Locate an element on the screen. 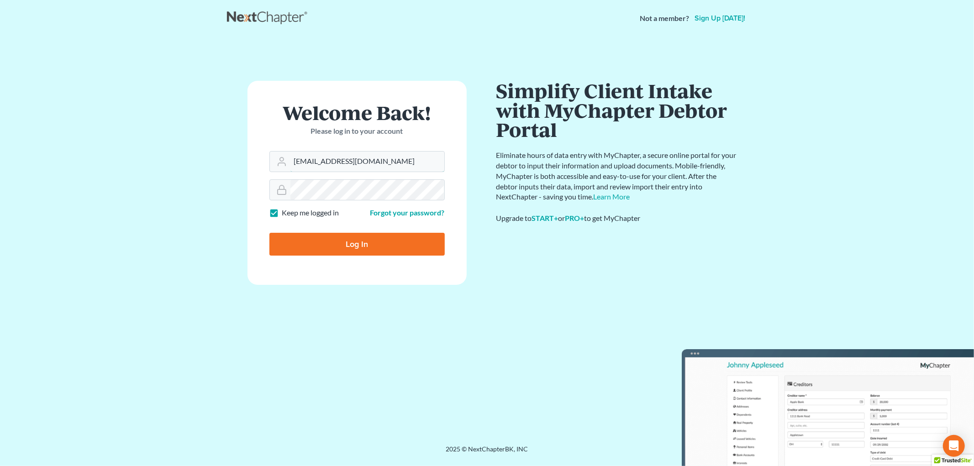  a: Learn More is located at coordinates (612, 196).